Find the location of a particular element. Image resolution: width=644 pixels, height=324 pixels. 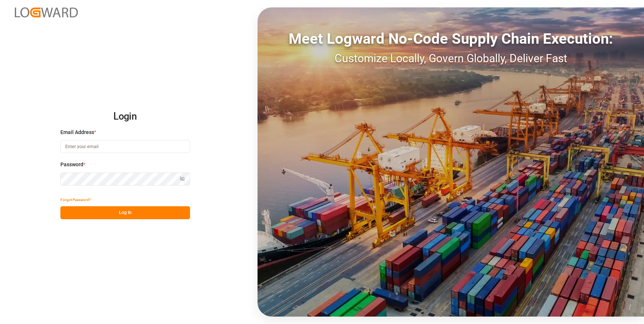

div: Customize Locally, Govern Globally, Deliver Fast is located at coordinates (450, 58).